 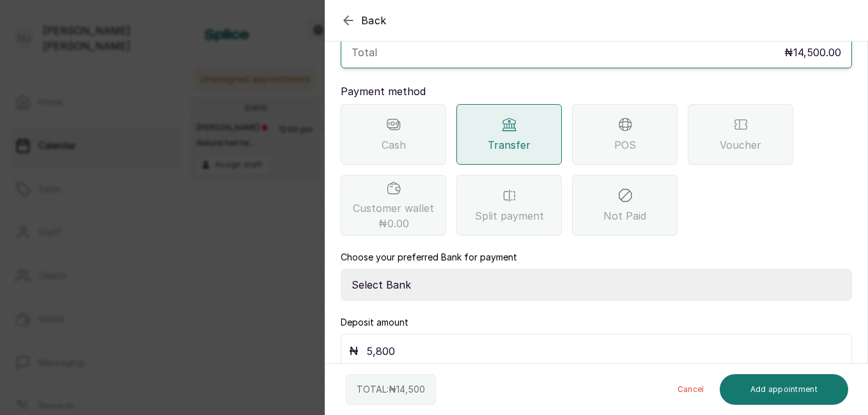 What do you see at coordinates (390, 389) in the screenshot?
I see `p: TOTAL: ₦` at bounding box center [390, 389].